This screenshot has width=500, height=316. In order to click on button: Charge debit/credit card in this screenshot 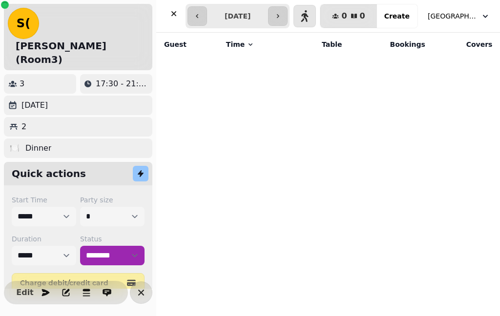, I will do `click(78, 283)`.